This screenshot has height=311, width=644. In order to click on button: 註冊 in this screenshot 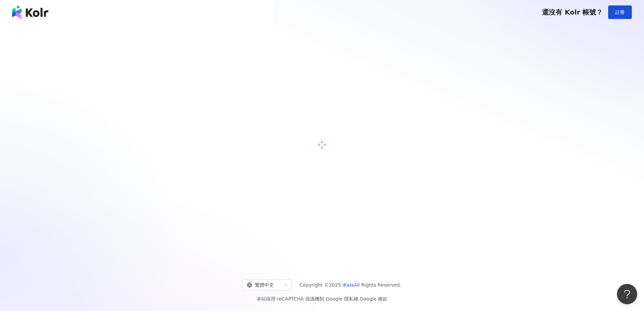, I will do `click(620, 12)`.